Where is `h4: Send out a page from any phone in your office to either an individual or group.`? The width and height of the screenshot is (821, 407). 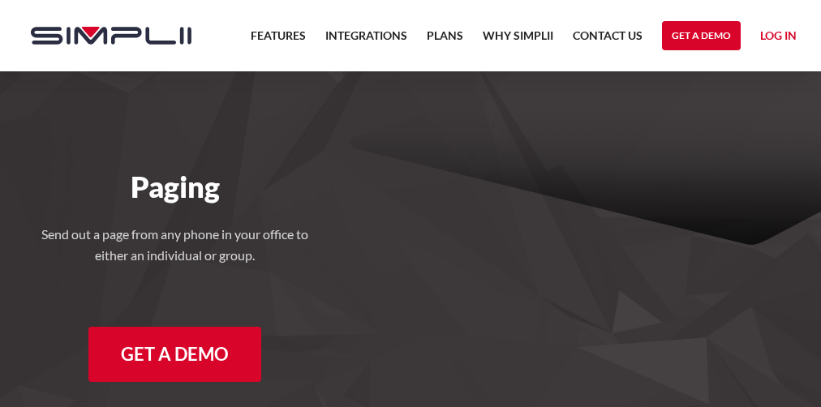 h4: Send out a page from any phone in your office to either an individual or group. is located at coordinates (175, 244).